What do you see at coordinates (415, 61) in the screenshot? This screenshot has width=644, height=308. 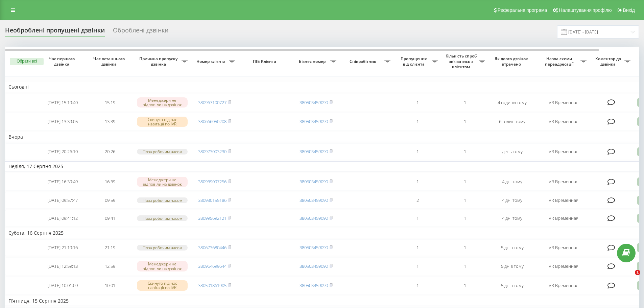 I see `span: Пропущених від клієнта` at bounding box center [415, 61].